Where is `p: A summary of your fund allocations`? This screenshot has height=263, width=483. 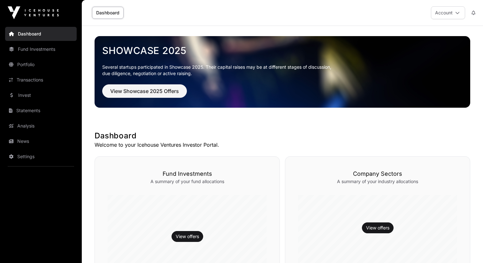
p: A summary of your fund allocations is located at coordinates (187, 182).